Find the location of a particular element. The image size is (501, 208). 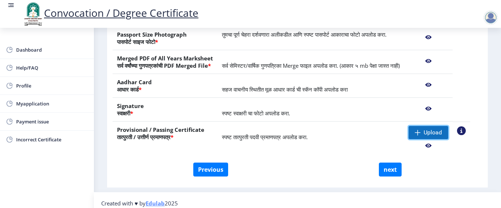

span: Dashboard is located at coordinates (52, 50).